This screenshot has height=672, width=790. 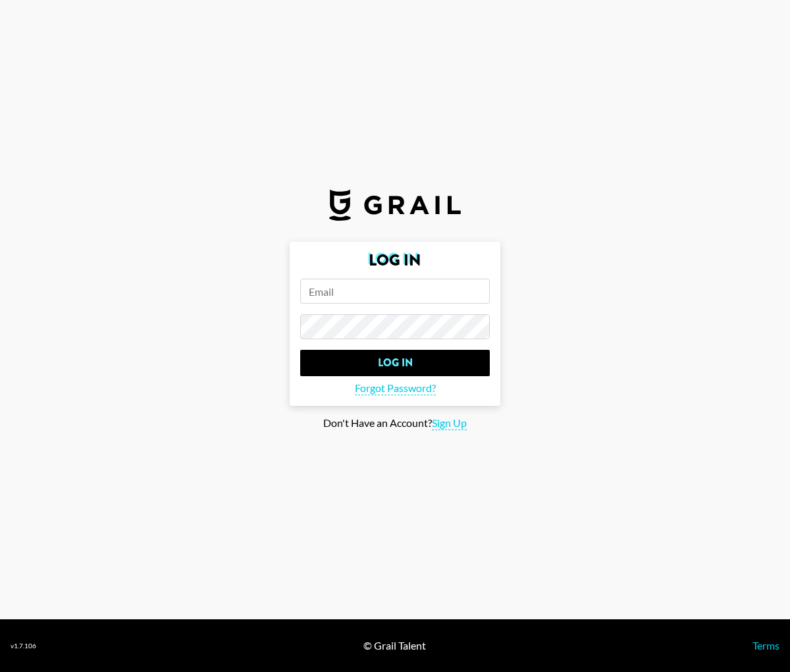 What do you see at coordinates (395, 363) in the screenshot?
I see `input: Log In` at bounding box center [395, 363].